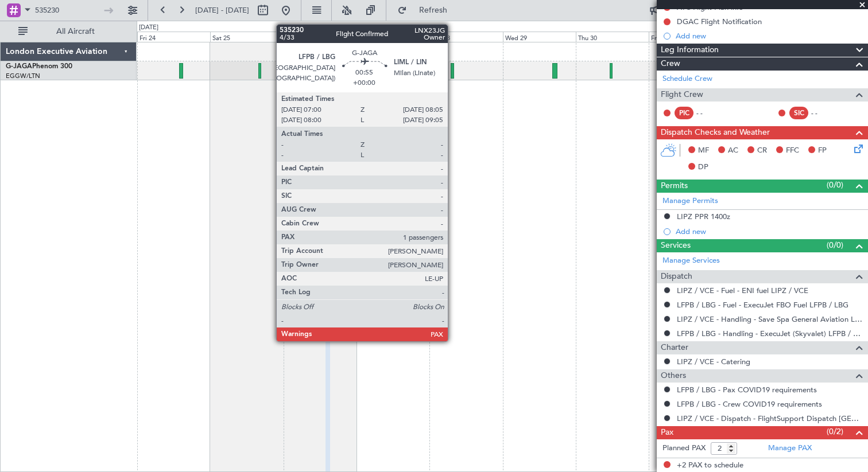  What do you see at coordinates (687, 79) in the screenshot?
I see `a: Schedule Crew` at bounding box center [687, 79].